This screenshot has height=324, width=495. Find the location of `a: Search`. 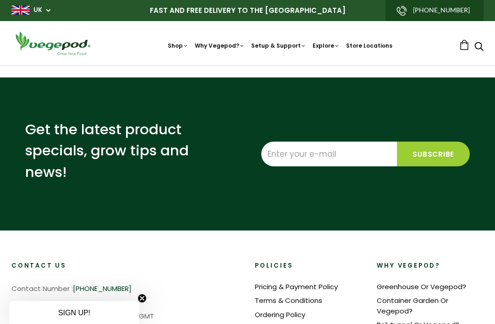

a: Search is located at coordinates (479, 47).